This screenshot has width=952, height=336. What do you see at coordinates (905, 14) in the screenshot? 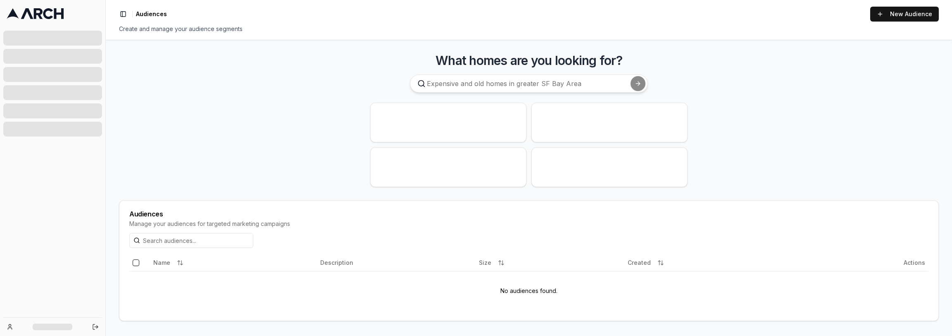
I see `a: New Audience` at bounding box center [905, 14].